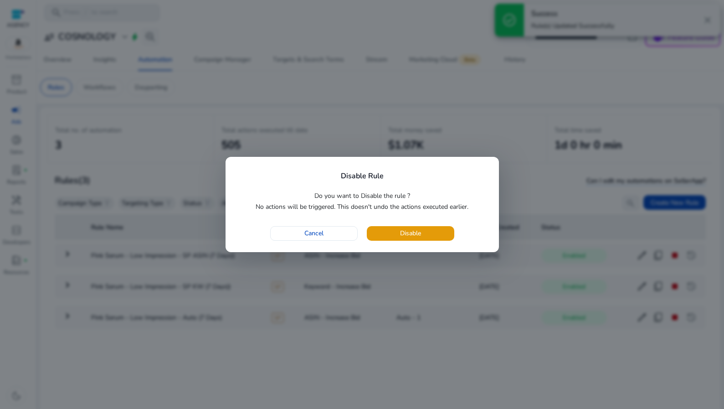 The height and width of the screenshot is (409, 724). Describe the element at coordinates (314, 233) in the screenshot. I see `button: Cancel` at that location.